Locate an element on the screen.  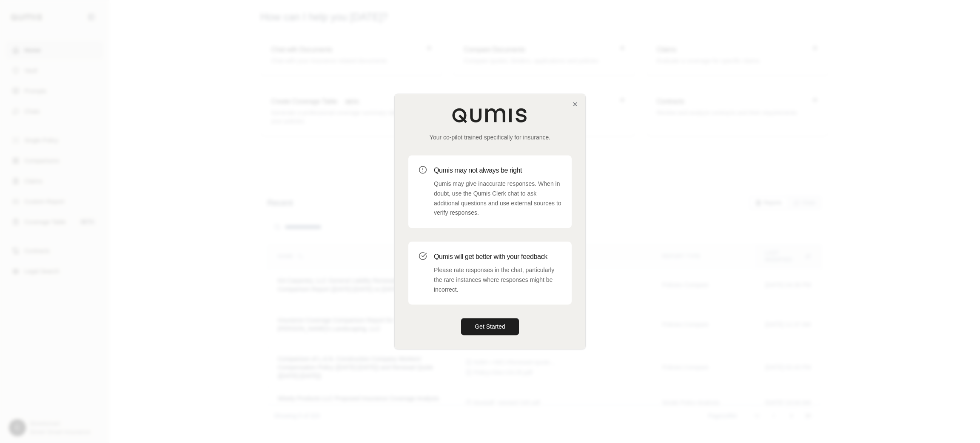
p: Qumis may give inaccurate responses. When in doubt, use the Qumis Clerk chat to ask additional qu... is located at coordinates (498, 198).